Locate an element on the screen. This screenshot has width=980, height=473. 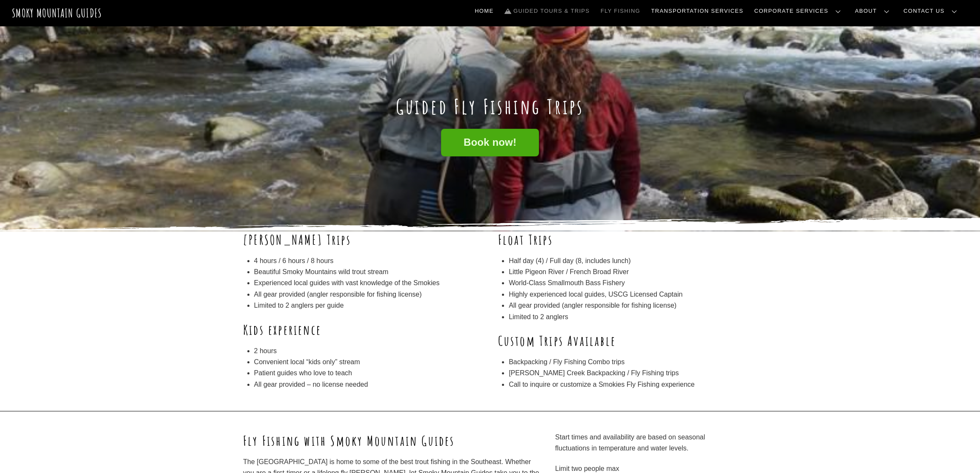
li: Beautiful Smoky Mountains wild trout stream is located at coordinates (368, 272).